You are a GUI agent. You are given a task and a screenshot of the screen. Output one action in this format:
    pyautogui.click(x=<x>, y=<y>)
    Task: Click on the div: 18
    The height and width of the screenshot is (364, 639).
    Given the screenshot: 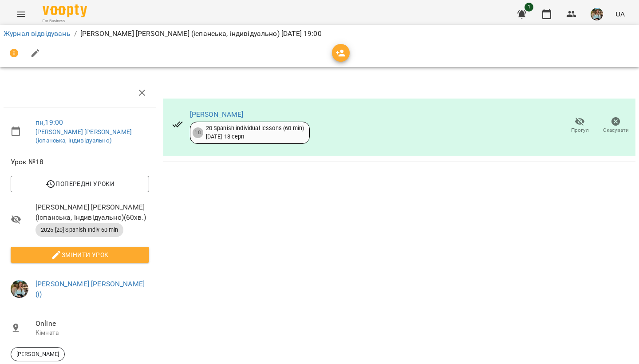 What is the action you would take?
    pyautogui.click(x=198, y=132)
    